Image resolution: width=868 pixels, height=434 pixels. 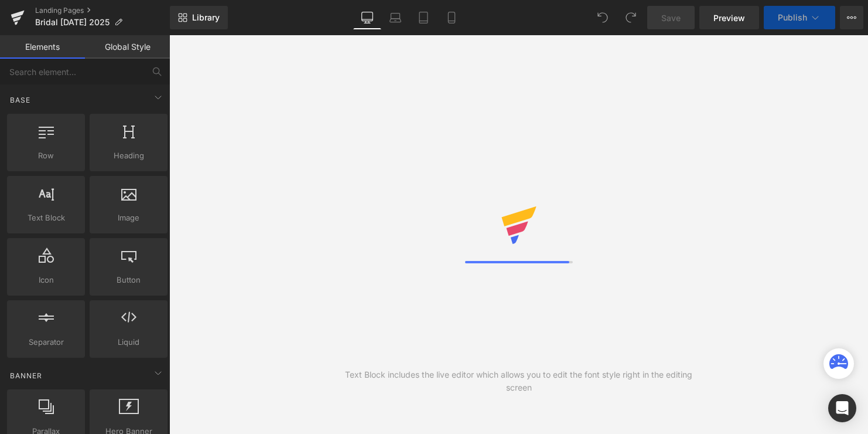 What do you see at coordinates (129, 342) in the screenshot?
I see `span: Liquid` at bounding box center [129, 342].